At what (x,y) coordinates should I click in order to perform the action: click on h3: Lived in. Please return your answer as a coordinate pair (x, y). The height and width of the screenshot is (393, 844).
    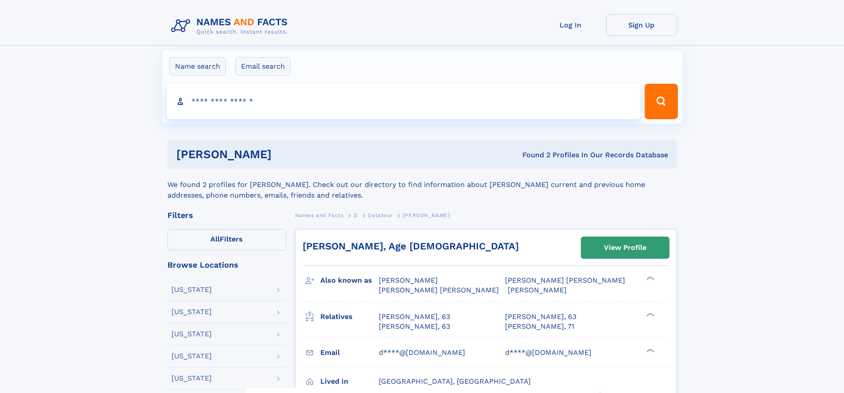
    Looking at the image, I should click on (350, 381).